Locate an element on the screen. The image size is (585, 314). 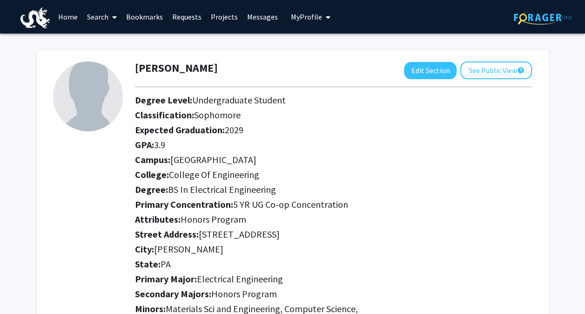
h2: Primary Concentration: is located at coordinates (333, 204).